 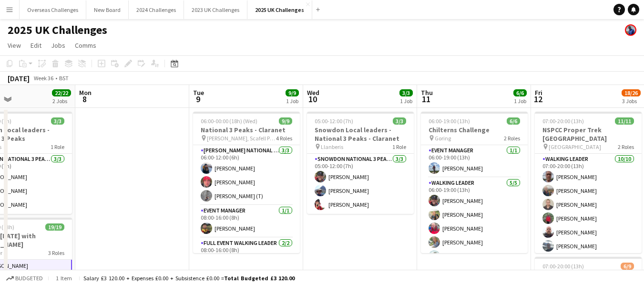 I want to click on app-user-avatar: Andy Baker, so click(x=631, y=30).